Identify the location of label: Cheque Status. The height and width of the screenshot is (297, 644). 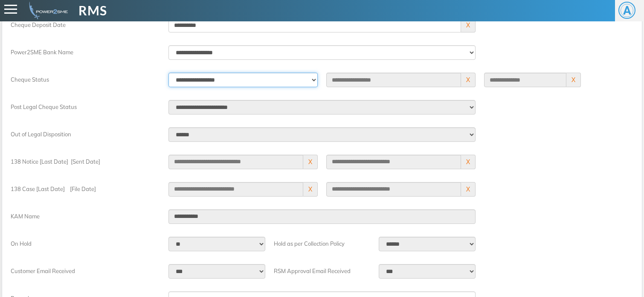
(85, 79).